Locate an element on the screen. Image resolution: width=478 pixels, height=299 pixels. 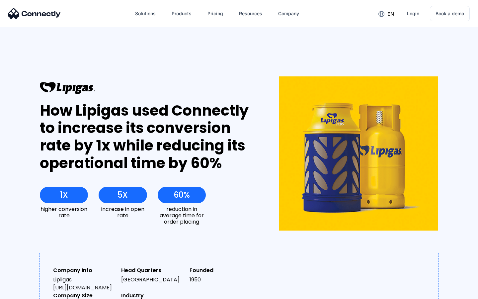
ul: Language list is located at coordinates (27, 292).